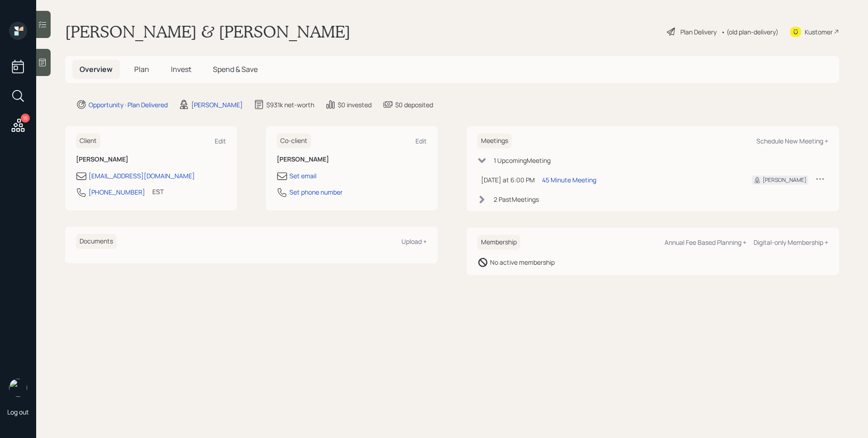  Describe the element at coordinates (316, 192) in the screenshot. I see `div: Set phone number` at that location.